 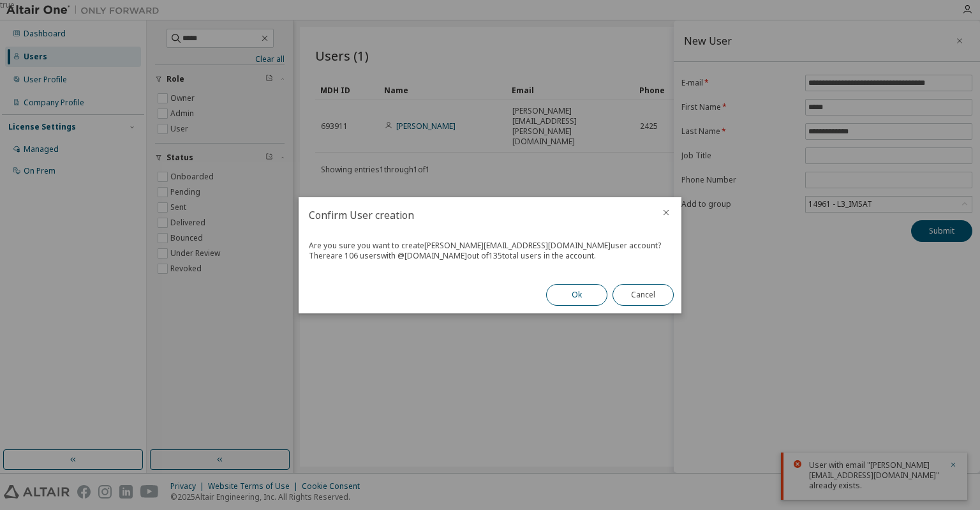 I want to click on h2: Confirm User creation, so click(x=475, y=215).